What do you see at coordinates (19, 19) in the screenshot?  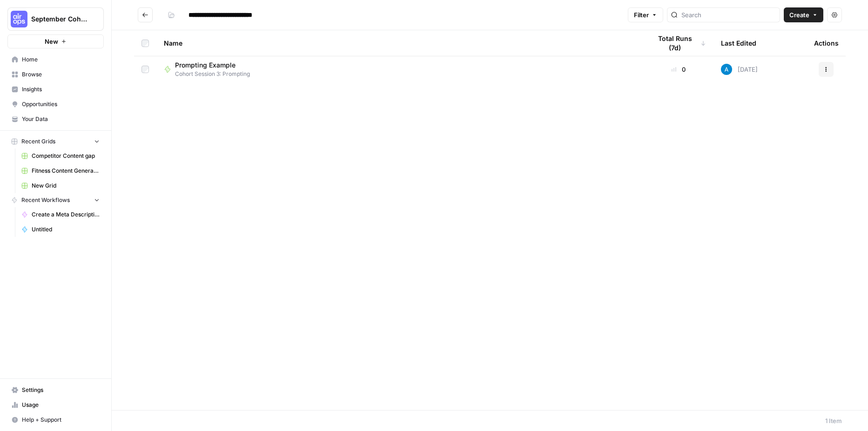 I see `img: September Cohort Logo` at bounding box center [19, 19].